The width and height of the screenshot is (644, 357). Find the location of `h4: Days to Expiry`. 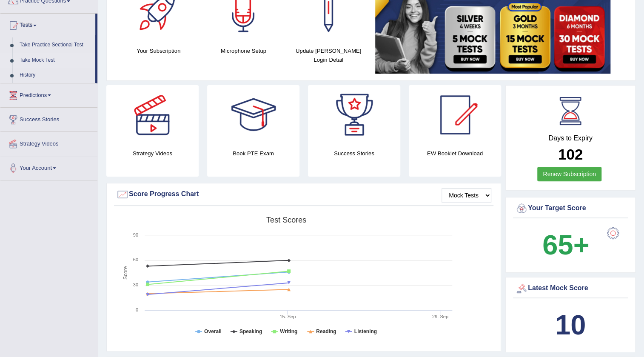

h4: Days to Expiry is located at coordinates (571, 138).